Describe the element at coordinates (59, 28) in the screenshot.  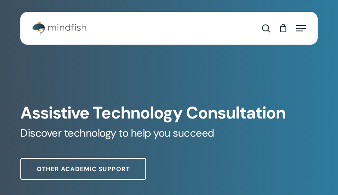
I see `img: Mindfish Test Prep & Academics` at that location.